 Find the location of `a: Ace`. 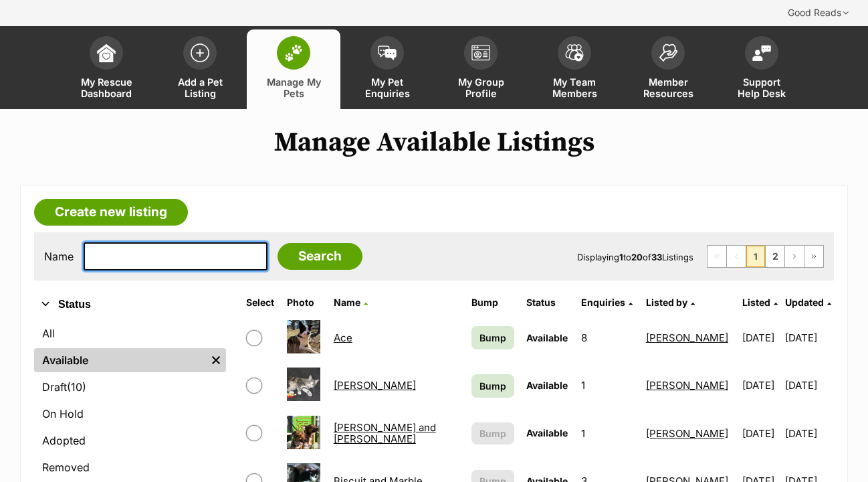

a: Ace is located at coordinates (343, 337).